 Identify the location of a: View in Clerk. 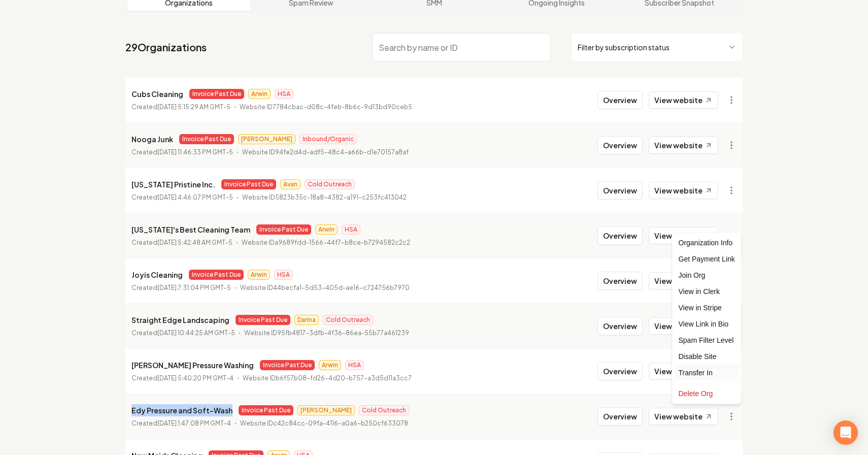
(707, 292).